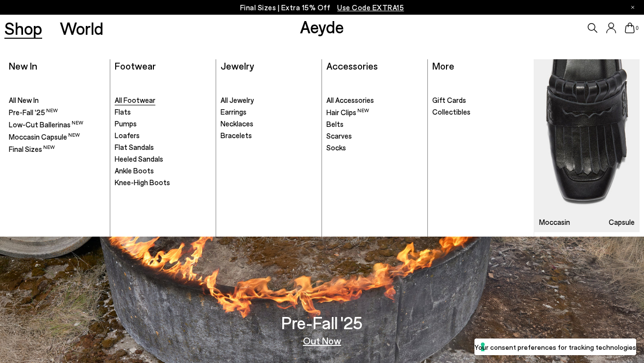 This screenshot has width=644, height=363. What do you see at coordinates (481, 100) in the screenshot?
I see `a: Gift Cards` at bounding box center [481, 100].